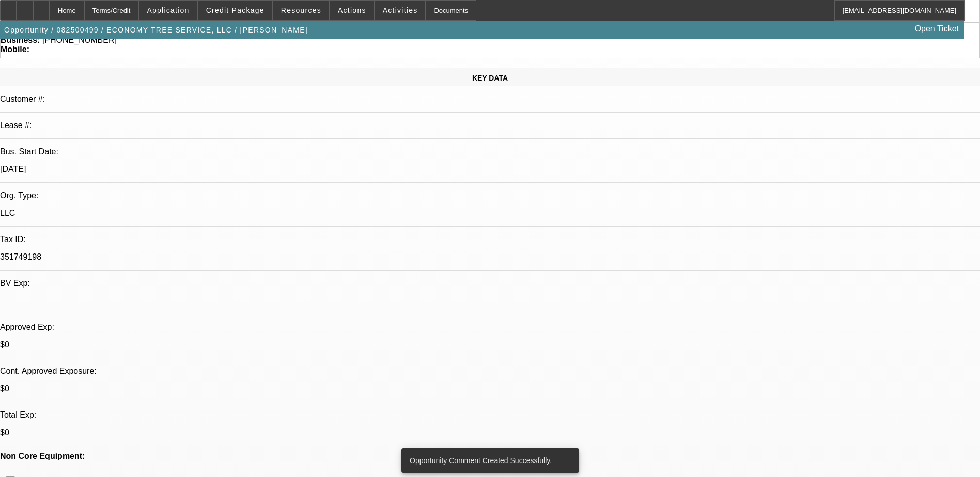  What do you see at coordinates (488, 461) in the screenshot?
I see `div: Opportunity Comment Created Successfully.` at bounding box center [488, 461].